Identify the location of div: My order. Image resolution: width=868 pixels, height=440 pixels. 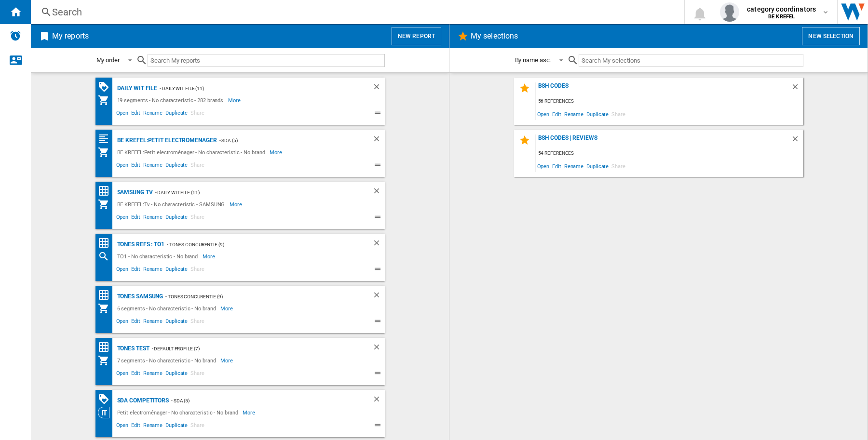
(108, 60).